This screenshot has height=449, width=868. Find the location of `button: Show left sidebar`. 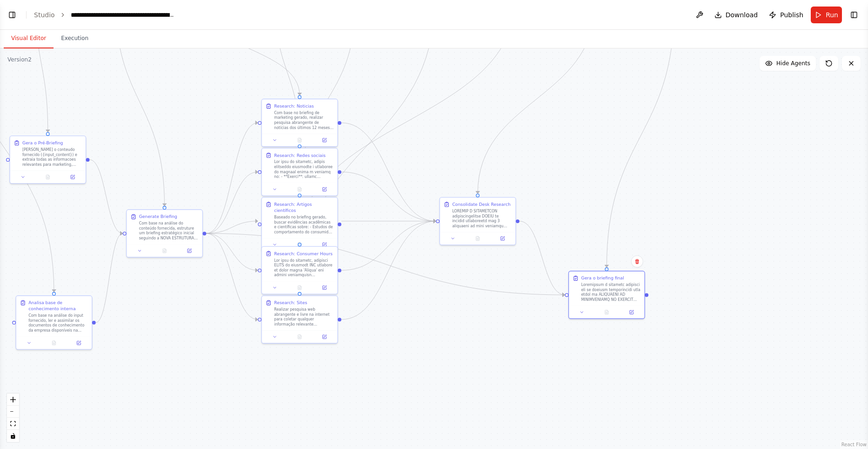

button: Show left sidebar is located at coordinates (12, 15).